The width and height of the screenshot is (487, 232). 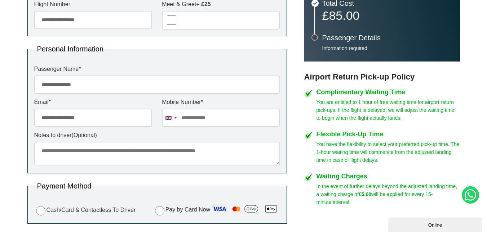 What do you see at coordinates (387, 48) in the screenshot?
I see `p: Information required` at bounding box center [387, 48].